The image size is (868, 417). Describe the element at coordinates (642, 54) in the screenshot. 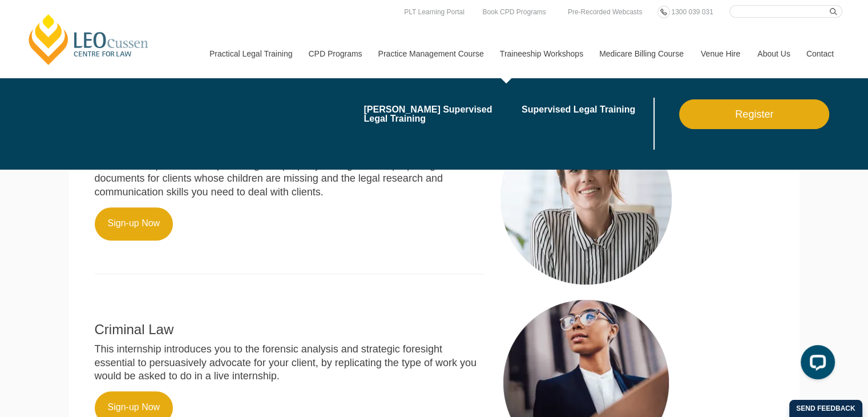

I see `a: Medicare Billing Course` at that location.